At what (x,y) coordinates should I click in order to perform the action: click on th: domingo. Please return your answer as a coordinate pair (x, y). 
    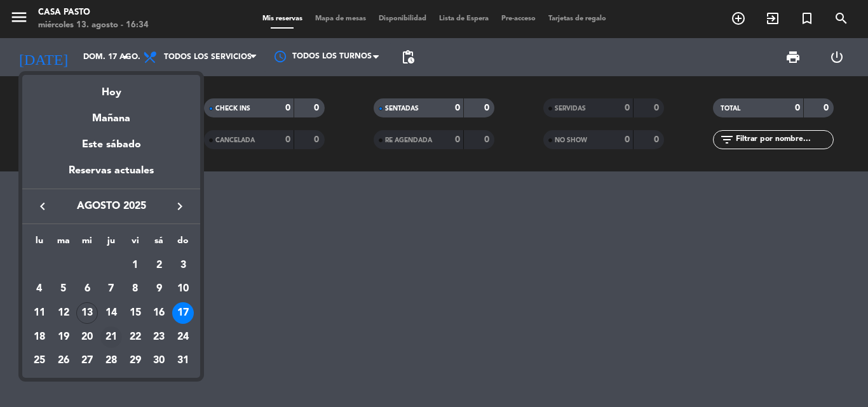
    Looking at the image, I should click on (183, 243).